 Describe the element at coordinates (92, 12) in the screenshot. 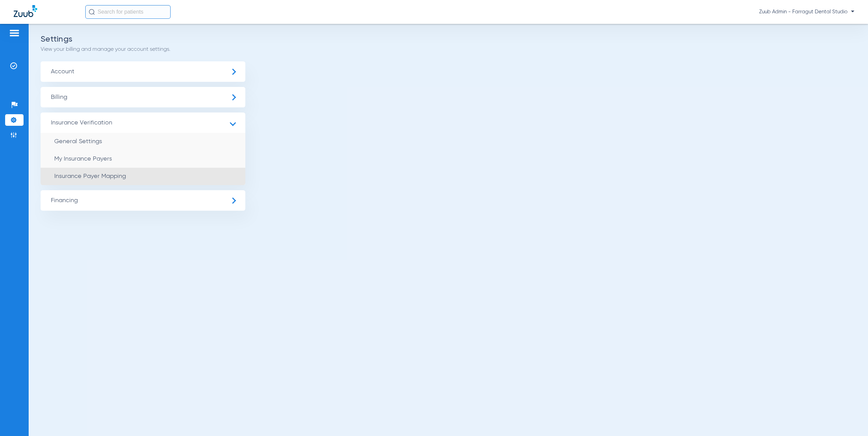

I see `img: Search Icon` at that location.